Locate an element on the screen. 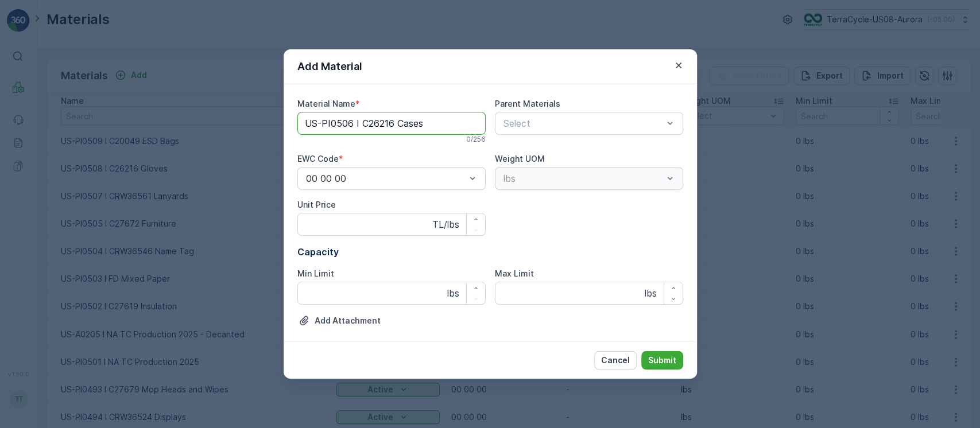 The width and height of the screenshot is (980, 428). label: EWC Code is located at coordinates (318, 159).